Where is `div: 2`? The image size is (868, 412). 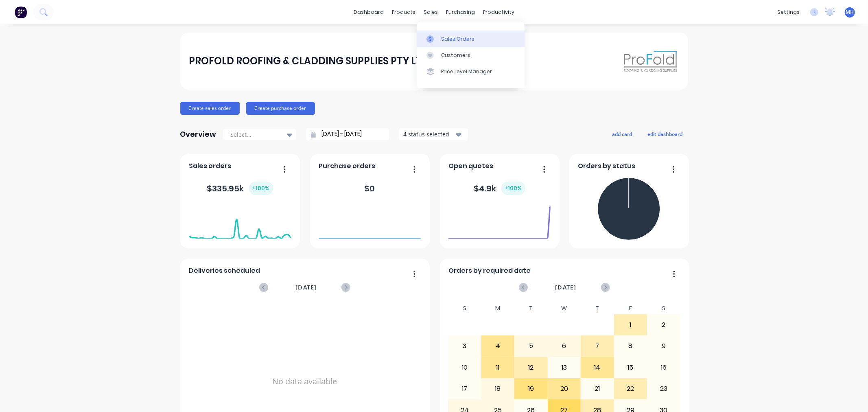
div: 2 is located at coordinates (664, 325).